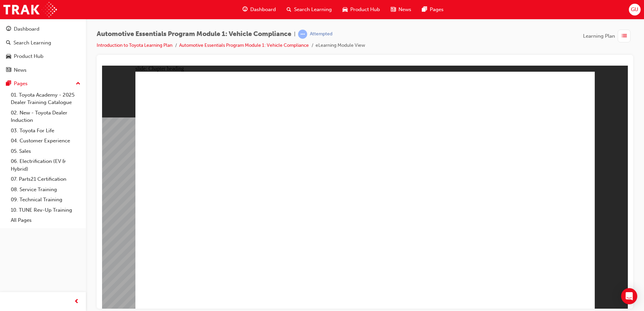  I want to click on div: News, so click(20, 70).